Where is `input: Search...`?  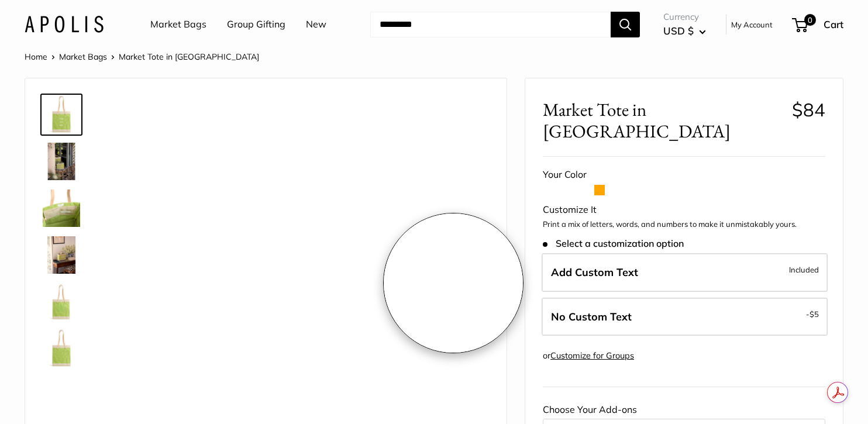
input: Search... is located at coordinates (490, 24).